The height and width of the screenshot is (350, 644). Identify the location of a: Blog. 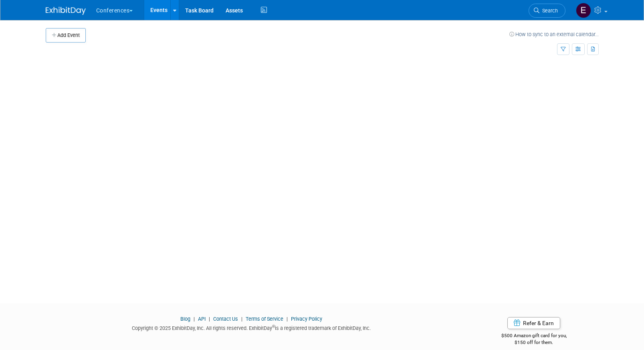
(185, 318).